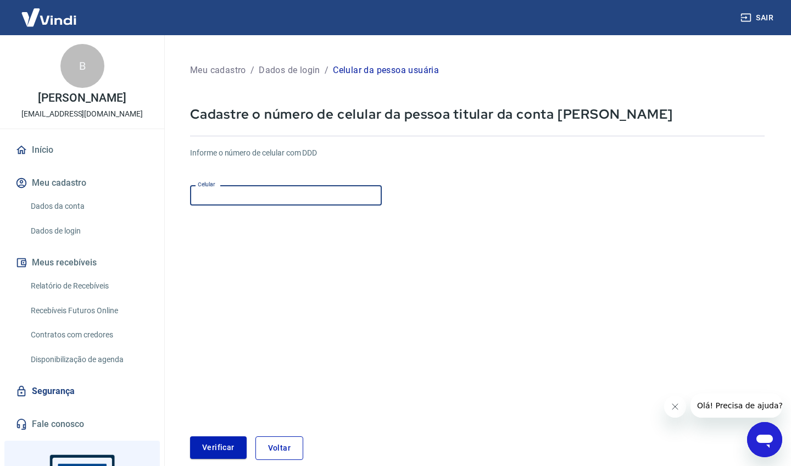 The height and width of the screenshot is (466, 791). Describe the element at coordinates (49, 12) in the screenshot. I see `span: Olá! Precisa de ajuda?` at that location.